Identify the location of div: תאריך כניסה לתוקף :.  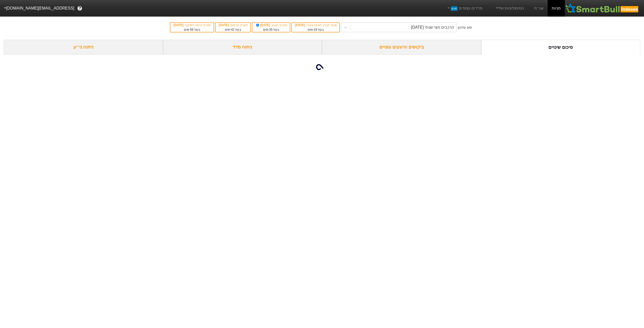
(192, 25).